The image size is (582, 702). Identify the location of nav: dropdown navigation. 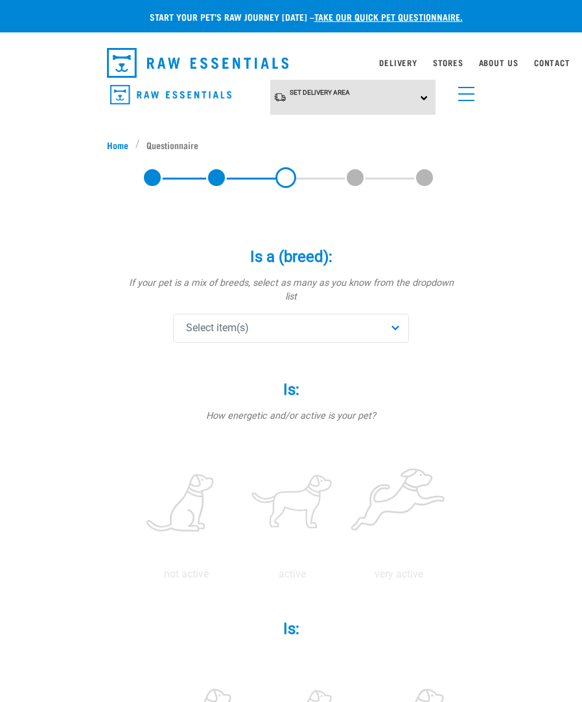
(291, 63).